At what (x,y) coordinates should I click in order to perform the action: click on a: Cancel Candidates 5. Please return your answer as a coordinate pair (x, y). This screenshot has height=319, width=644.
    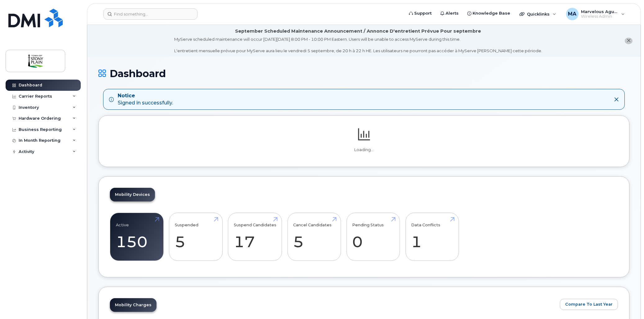
    Looking at the image, I should click on (314, 237).